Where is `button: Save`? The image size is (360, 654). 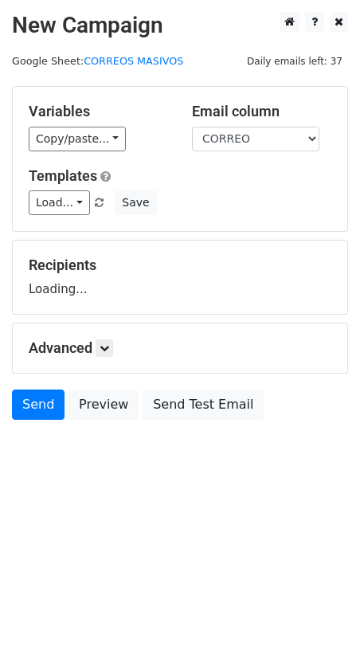 button: Save is located at coordinates (135, 202).